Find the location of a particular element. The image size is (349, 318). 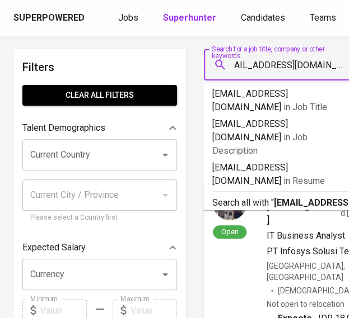

span: Teams is located at coordinates (322, 17).